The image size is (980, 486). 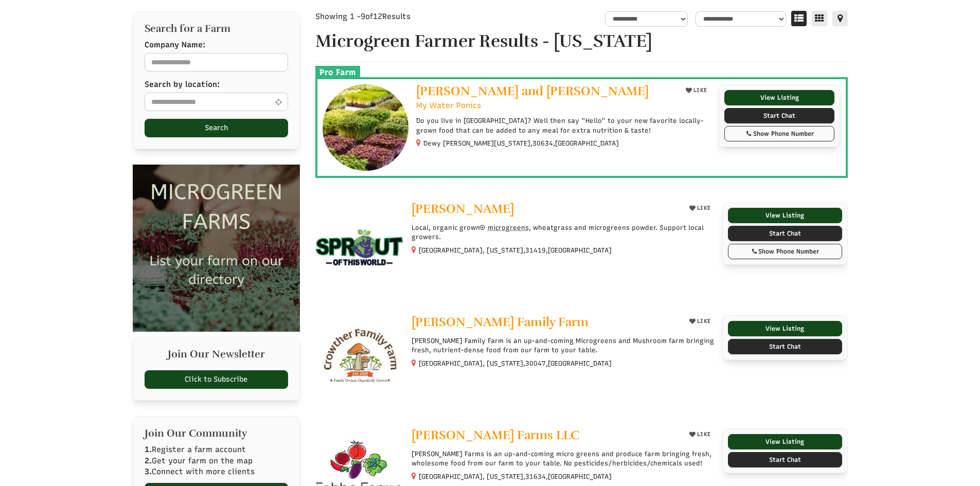 I want to click on span: 9, so click(x=363, y=16).